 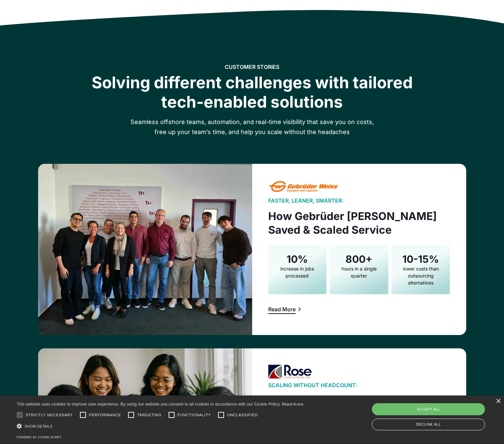 What do you see at coordinates (161, 427) in the screenshot?
I see `div: Show details` at bounding box center [161, 427].